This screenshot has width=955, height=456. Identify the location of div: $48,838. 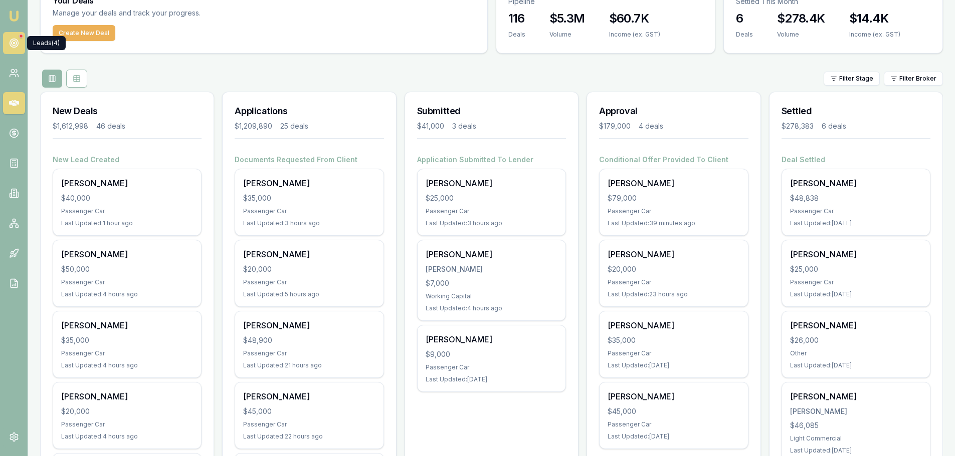
(855, 198).